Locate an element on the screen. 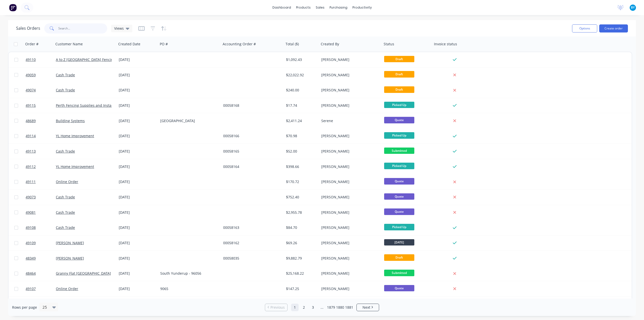 Image resolution: width=644 pixels, height=320 pixels. a: 49111 is located at coordinates (41, 182).